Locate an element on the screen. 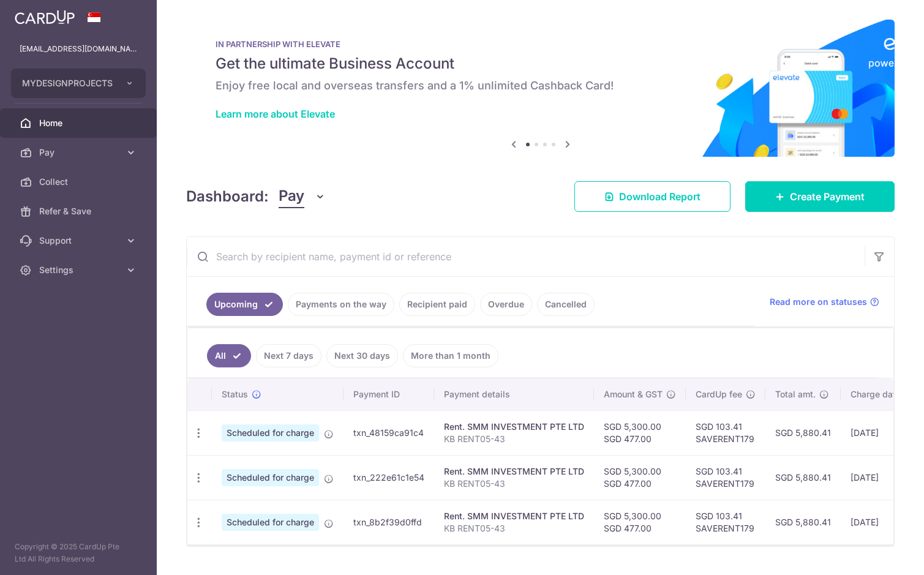 The width and height of the screenshot is (924, 575). a: Payments on the way is located at coordinates (341, 305).